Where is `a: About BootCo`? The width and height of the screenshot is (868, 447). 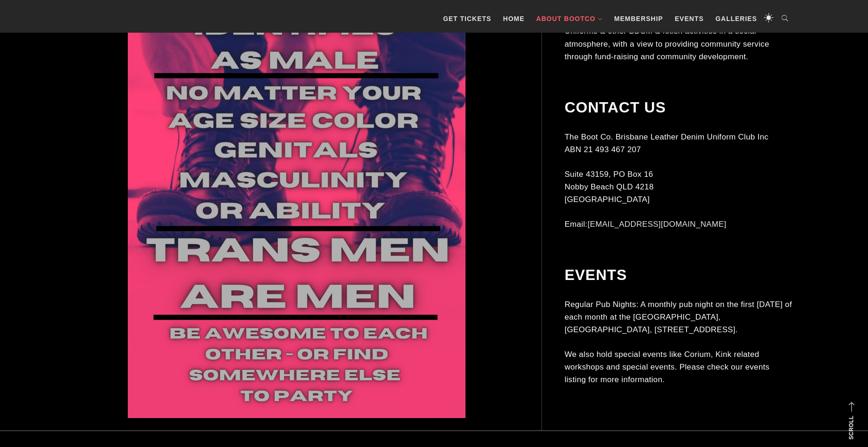
a: About BootCo is located at coordinates (569, 18).